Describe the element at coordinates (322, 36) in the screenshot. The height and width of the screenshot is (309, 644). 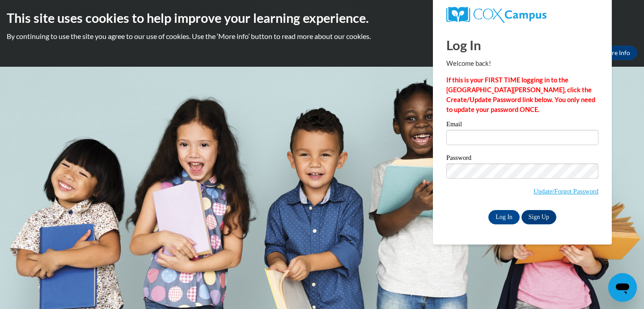
I see `p: By continuing to use the site you agree to our use of cookies. Use the ‘More info’ button to read...` at that location.